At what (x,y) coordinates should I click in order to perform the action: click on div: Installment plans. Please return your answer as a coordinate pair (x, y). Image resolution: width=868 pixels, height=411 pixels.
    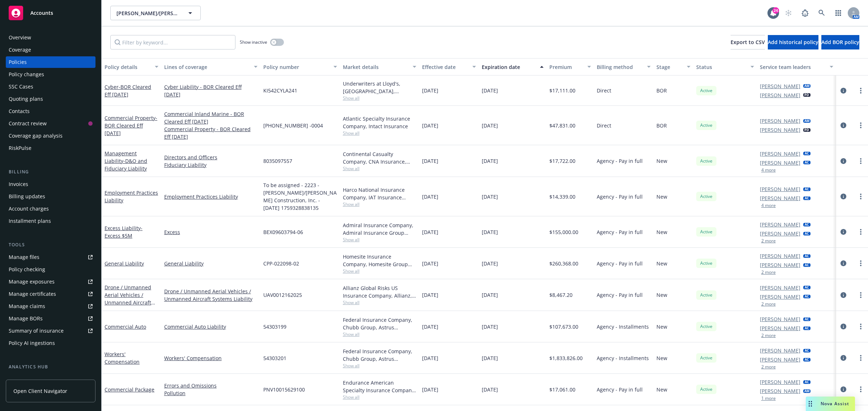
    Looking at the image, I should click on (29, 221).